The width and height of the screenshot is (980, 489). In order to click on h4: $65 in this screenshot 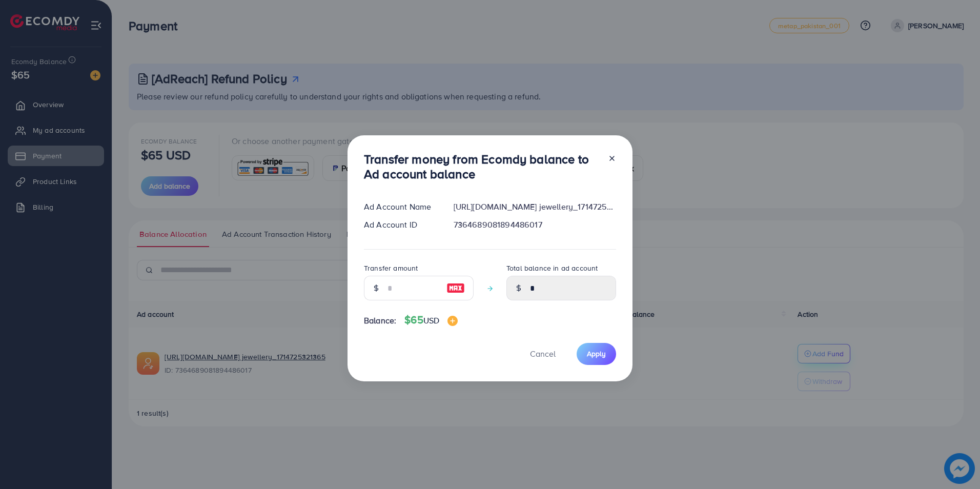, I will do `click(431, 320)`.